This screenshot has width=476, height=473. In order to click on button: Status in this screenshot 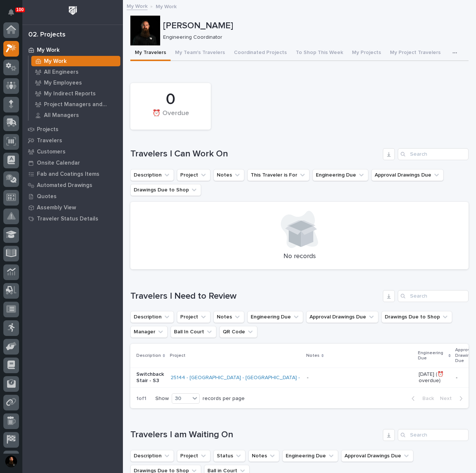, I will do `click(229, 456)`.